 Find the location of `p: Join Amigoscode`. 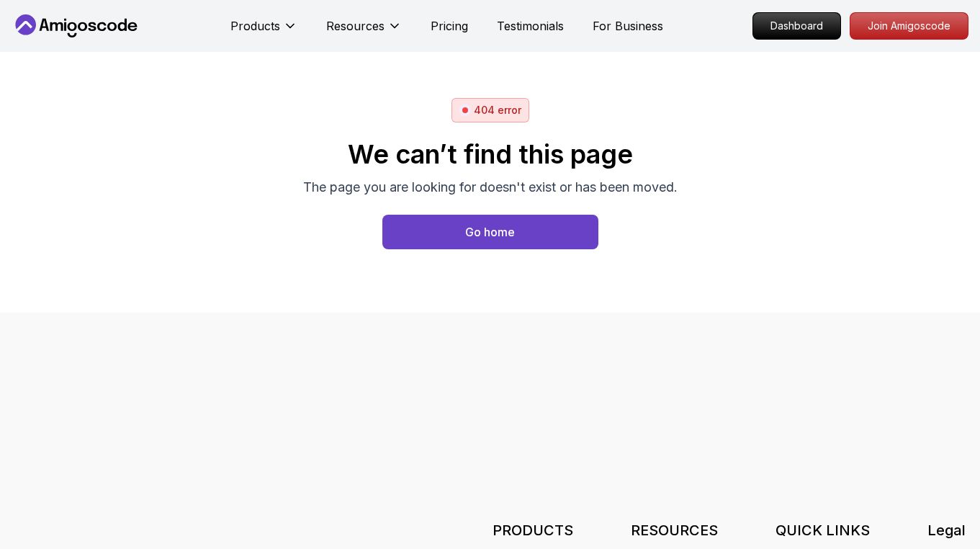

p: Join Amigoscode is located at coordinates (908, 26).